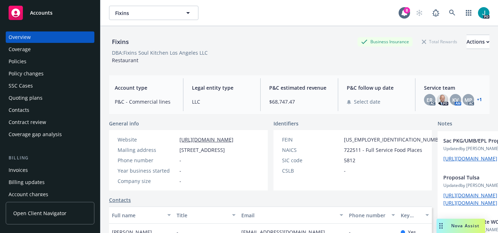  Describe the element at coordinates (50, 158) in the screenshot. I see `div: Billing` at that location.